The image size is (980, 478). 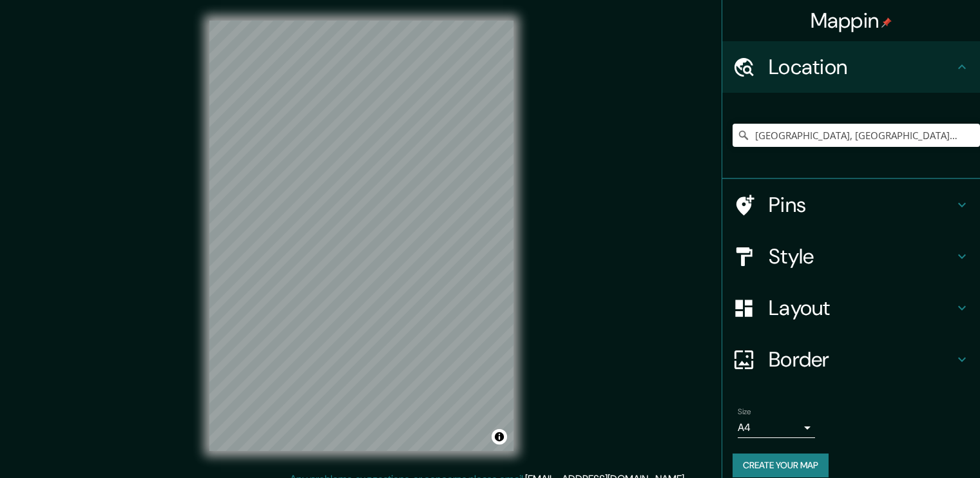 I want to click on div: A4, so click(x=776, y=428).